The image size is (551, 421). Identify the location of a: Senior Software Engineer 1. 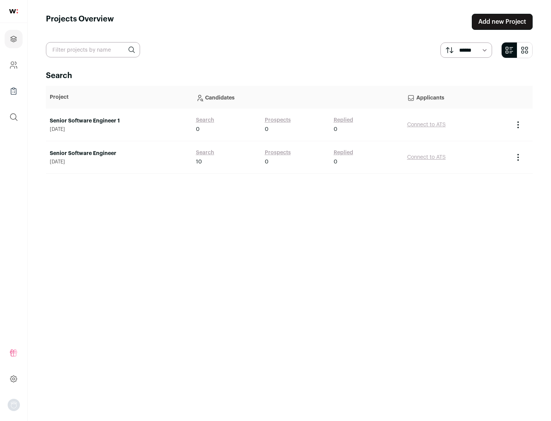
(119, 121).